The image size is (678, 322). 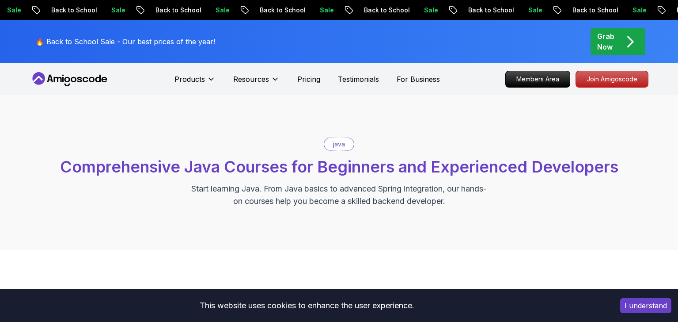 What do you see at coordinates (190, 79) in the screenshot?
I see `p: Products` at bounding box center [190, 79].